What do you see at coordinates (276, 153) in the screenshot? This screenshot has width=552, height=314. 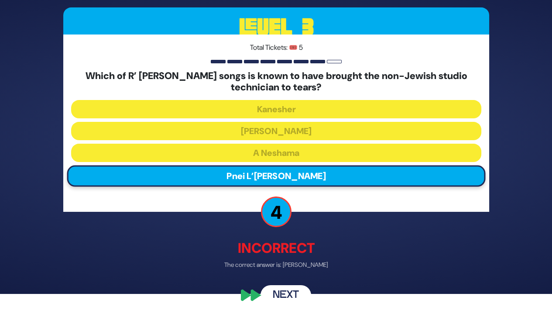 I see `button: A Neshama` at bounding box center [276, 153].